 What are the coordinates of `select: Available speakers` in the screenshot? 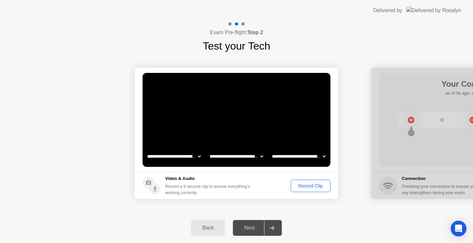 It's located at (236, 156).